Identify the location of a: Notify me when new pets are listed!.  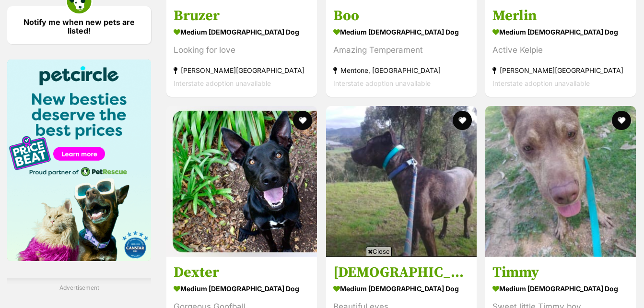
(79, 25).